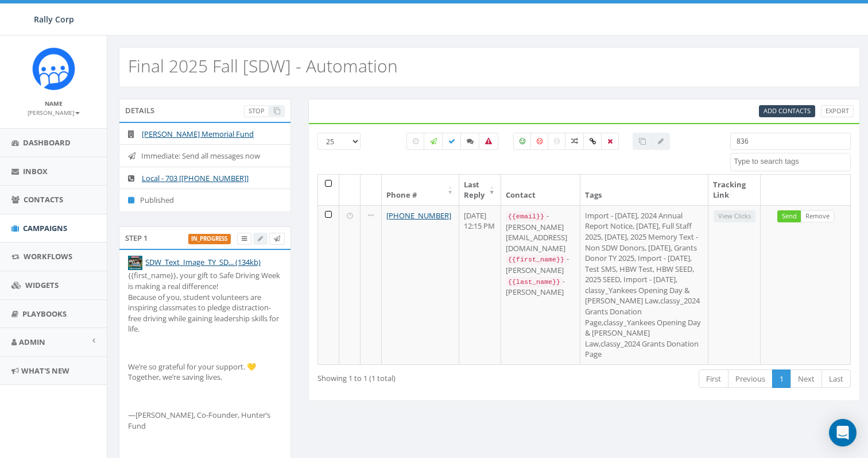 This screenshot has height=458, width=868. What do you see at coordinates (203, 262) in the screenshot?
I see `a: SDW_Text_Image_TY_SD... (134kb)` at bounding box center [203, 262].